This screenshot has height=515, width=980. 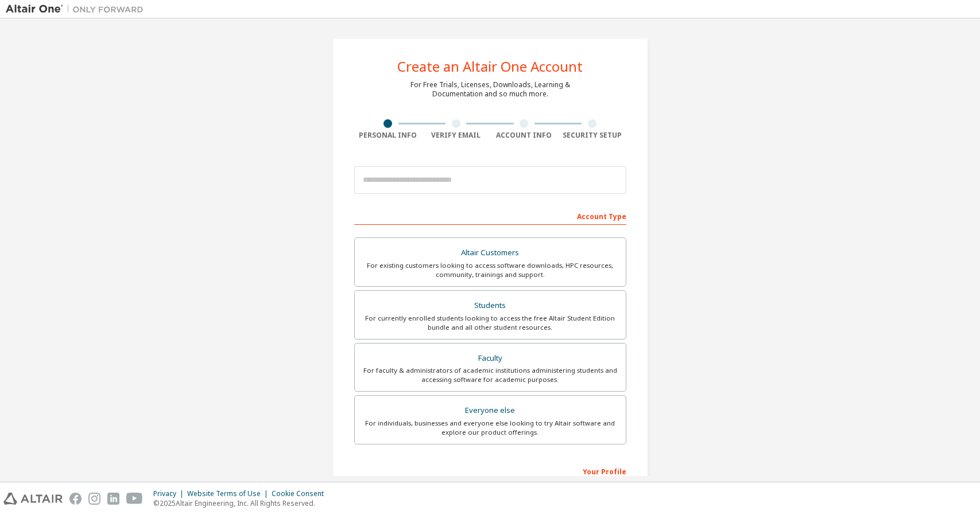 I want to click on div: For individuals, businesses and everyone else looking to try Altair software and explore our prod..., so click(x=490, y=428).